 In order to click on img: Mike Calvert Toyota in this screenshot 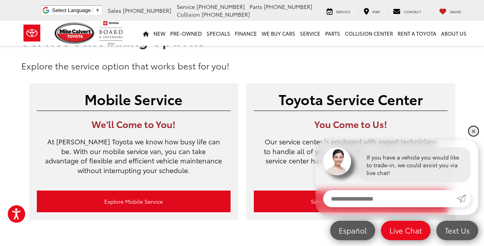, I will do `click(75, 33)`.